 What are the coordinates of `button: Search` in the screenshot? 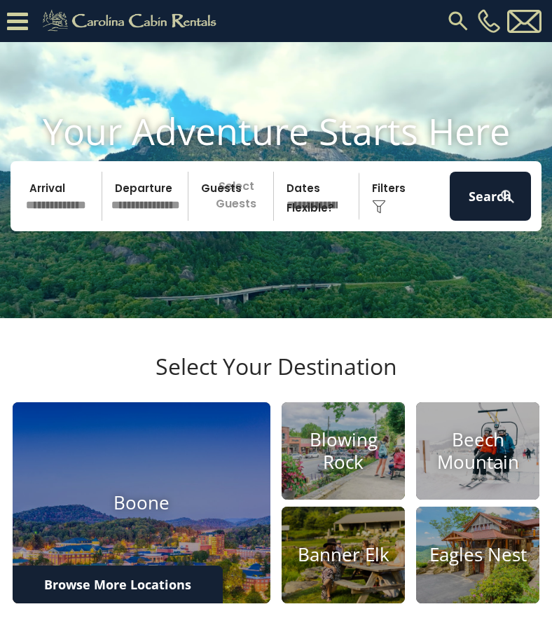 It's located at (490, 196).